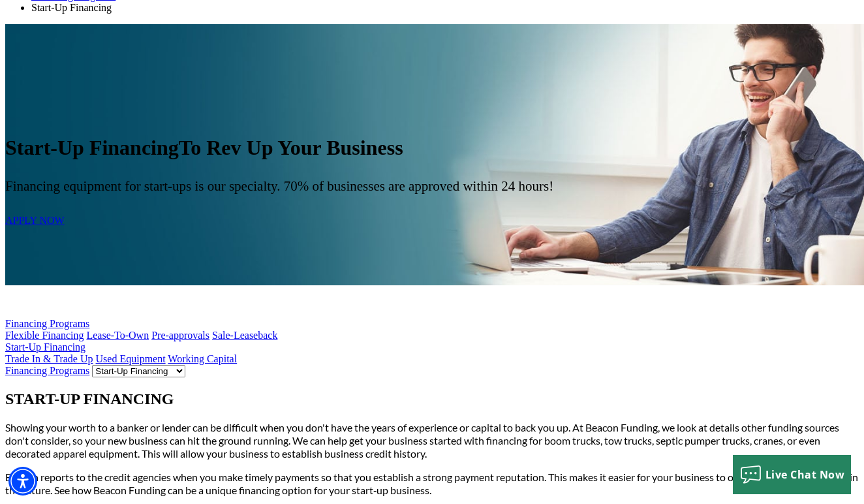 Image resolution: width=864 pixels, height=504 pixels. Describe the element at coordinates (432, 399) in the screenshot. I see `h2: START-UP FINANCING` at that location.